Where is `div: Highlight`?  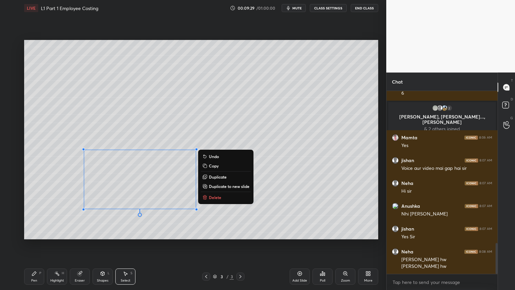 div: Highlight is located at coordinates (57, 280).